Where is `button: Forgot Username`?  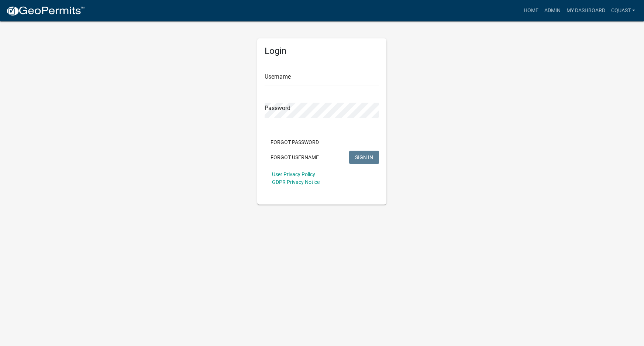
button: Forgot Username is located at coordinates (294, 157).